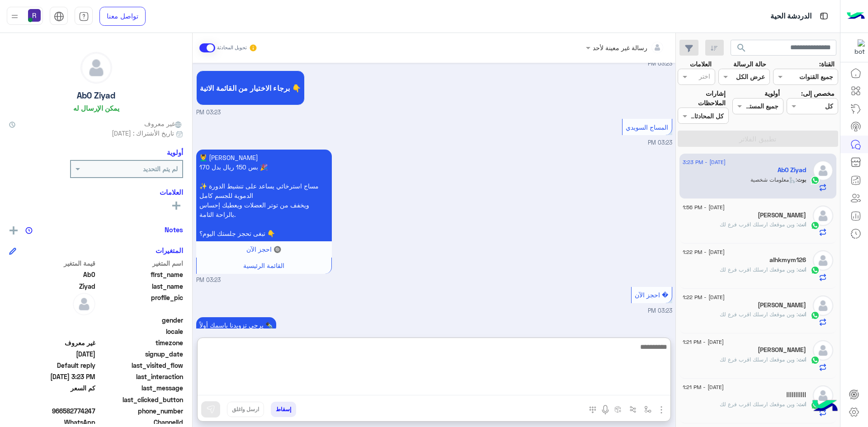  I want to click on button: select flow, so click(648, 409).